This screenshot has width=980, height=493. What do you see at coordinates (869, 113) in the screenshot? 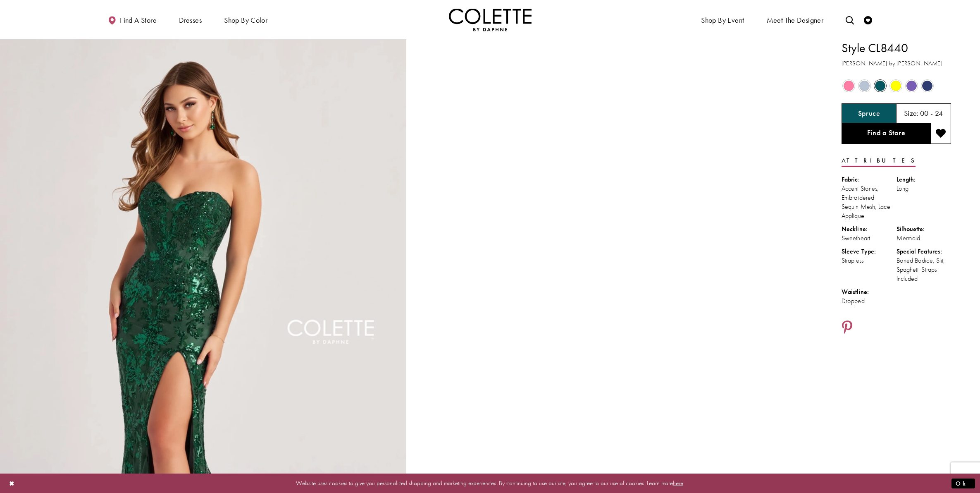
I see `h5: Chosen color` at bounding box center [869, 113].